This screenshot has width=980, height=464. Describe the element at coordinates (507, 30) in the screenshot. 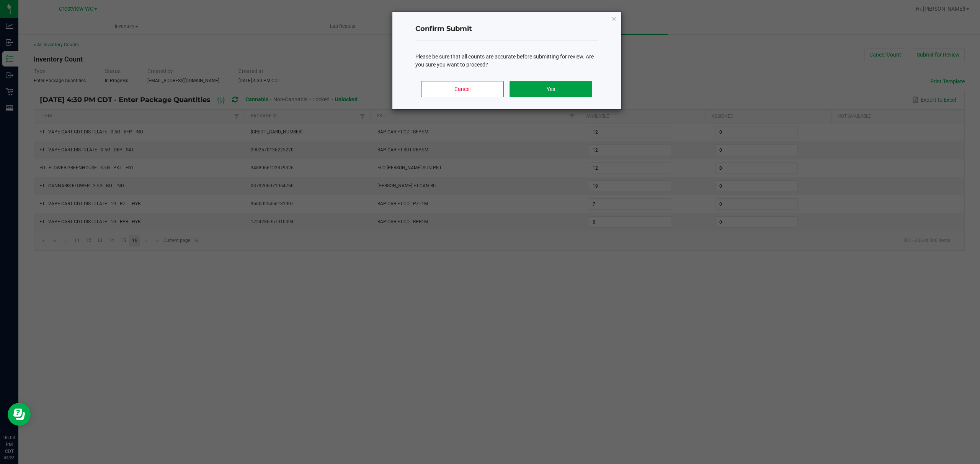

I see `h4: Confirm Submit` at that location.